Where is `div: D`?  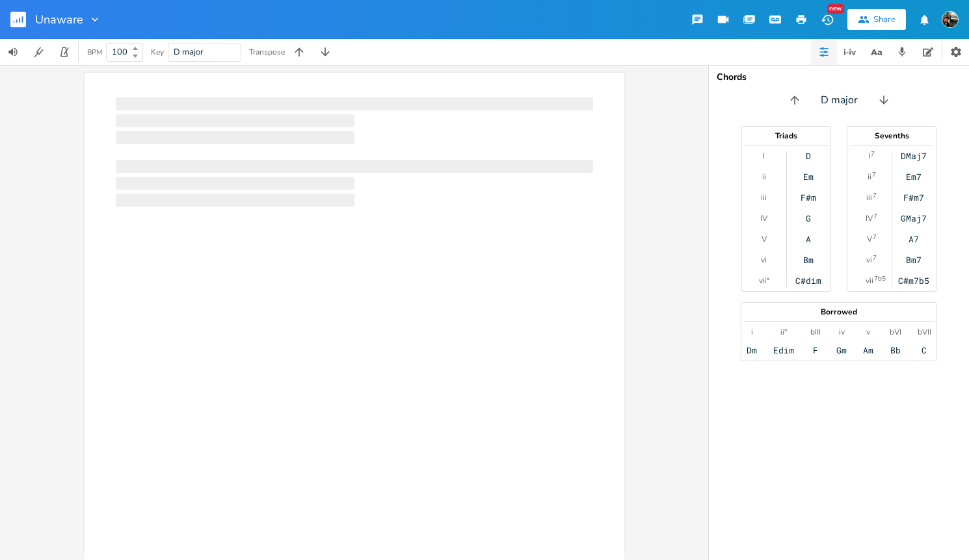 div: D is located at coordinates (808, 156).